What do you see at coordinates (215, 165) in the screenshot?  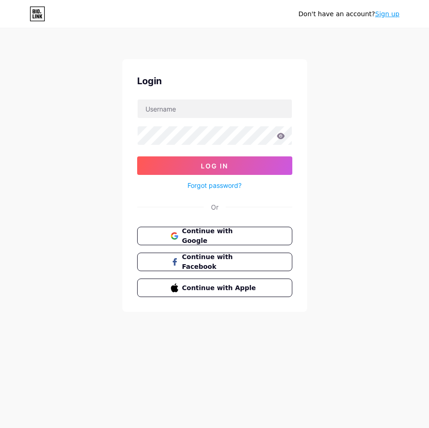 I see `button: Log In` at bounding box center [215, 165].